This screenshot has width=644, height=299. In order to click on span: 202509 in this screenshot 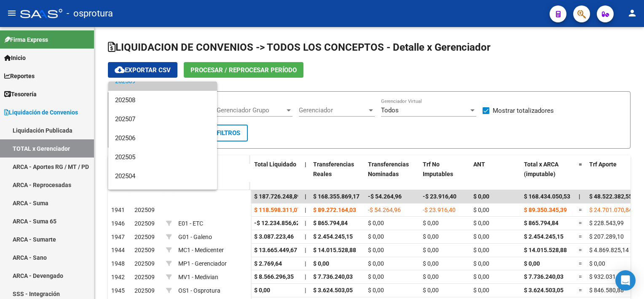, I will do `click(163, 81)`.